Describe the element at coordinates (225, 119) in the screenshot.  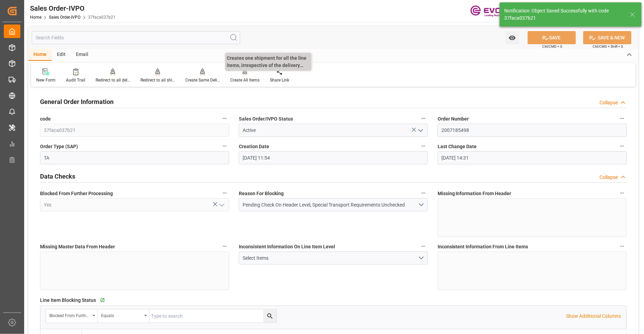
I see `button: code` at that location.